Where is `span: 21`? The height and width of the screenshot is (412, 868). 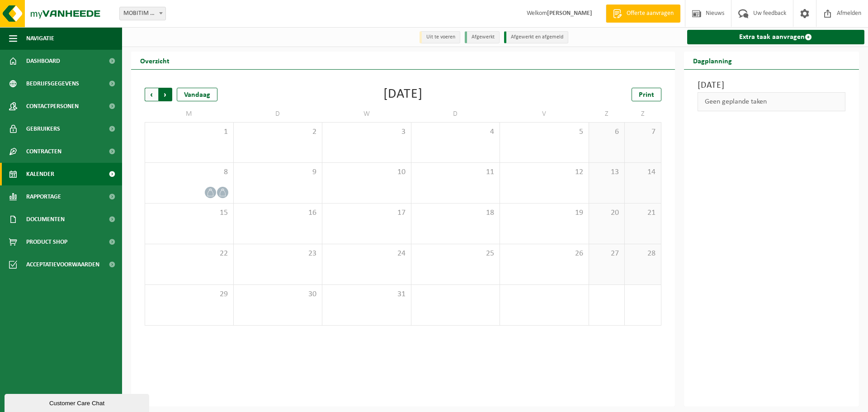 span: 21 is located at coordinates (642, 213).